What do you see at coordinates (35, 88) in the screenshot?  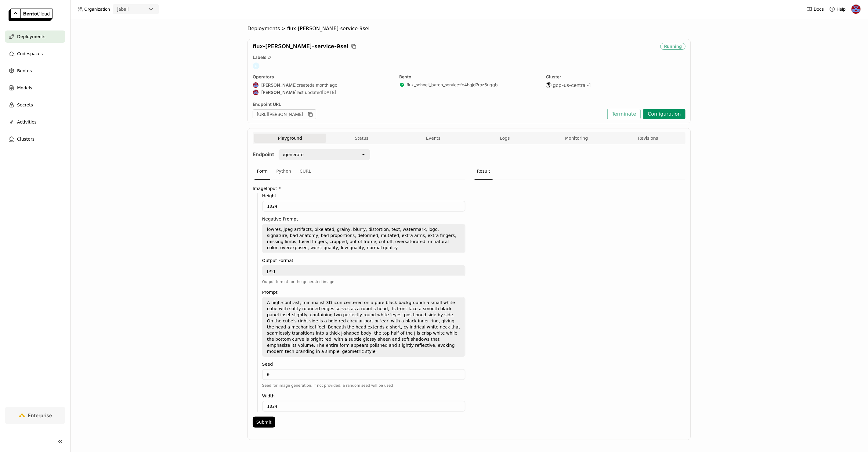 I see `a: Models` at bounding box center [35, 88].